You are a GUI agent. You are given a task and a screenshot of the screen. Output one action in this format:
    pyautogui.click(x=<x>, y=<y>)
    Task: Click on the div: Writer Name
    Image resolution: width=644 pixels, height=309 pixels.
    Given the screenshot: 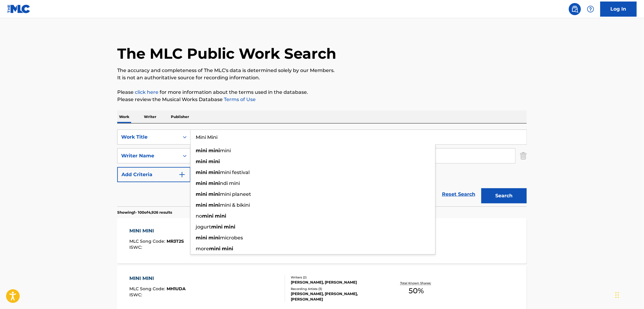 What is the action you would take?
    pyautogui.click(x=148, y=156)
    